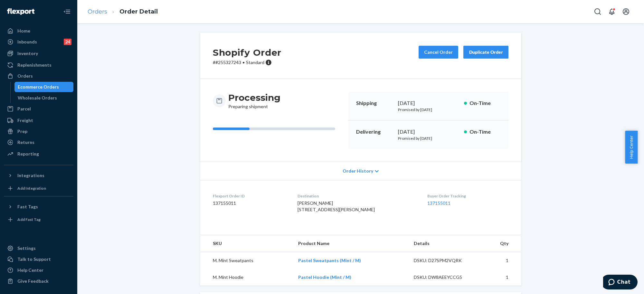 This screenshot has width=644, height=294. Describe the element at coordinates (631, 147) in the screenshot. I see `span: Help Center` at that location.